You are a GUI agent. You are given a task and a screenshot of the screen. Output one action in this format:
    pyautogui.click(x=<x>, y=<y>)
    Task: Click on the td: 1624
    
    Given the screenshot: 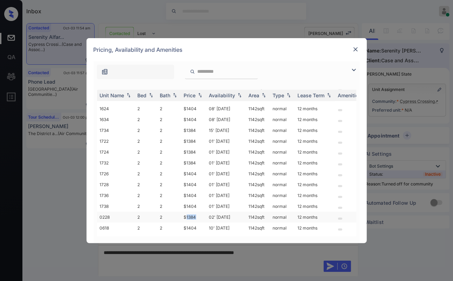 What is the action you would take?
    pyautogui.click(x=116, y=109)
    